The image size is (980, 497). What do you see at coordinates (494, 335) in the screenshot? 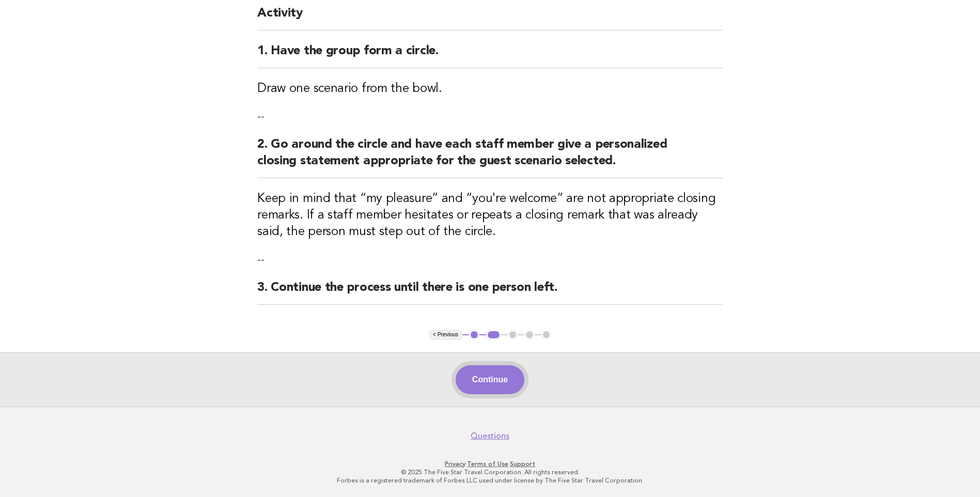
I see `button: 2` at bounding box center [494, 335].